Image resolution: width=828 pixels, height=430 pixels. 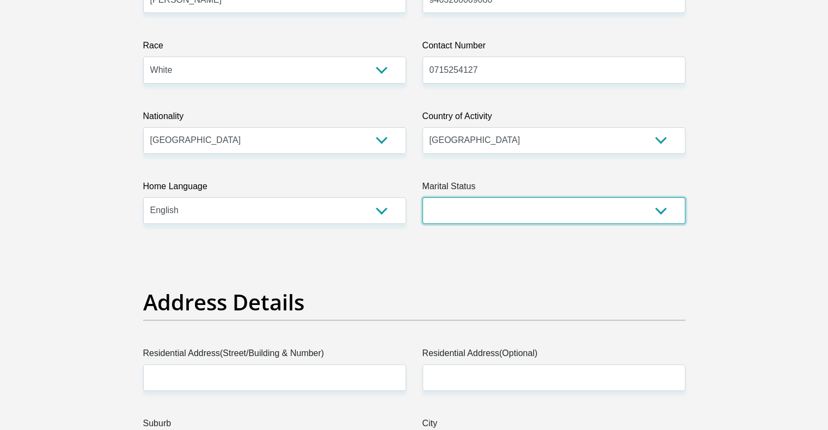 I want to click on label: Race, so click(x=274, y=48).